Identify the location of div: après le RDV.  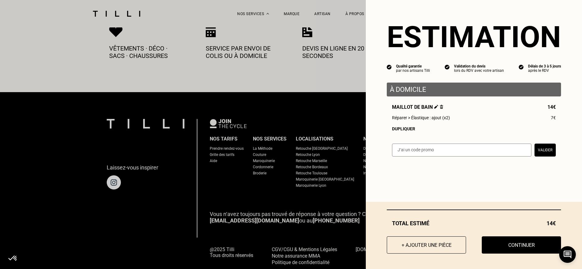
(545, 71).